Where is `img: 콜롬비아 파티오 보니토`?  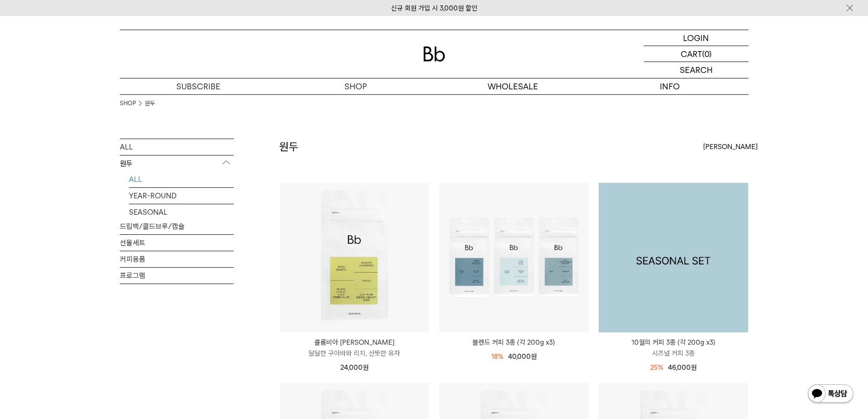
img: 콜롬비아 파티오 보니토 is located at coordinates (354, 258).